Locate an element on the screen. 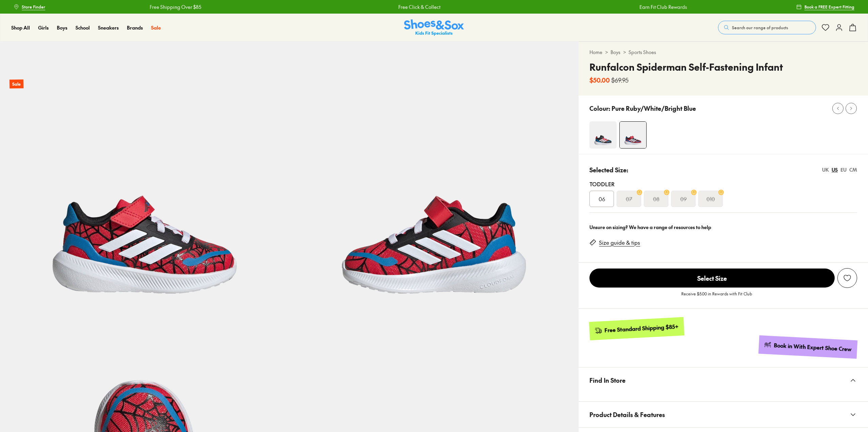 This screenshot has height=432, width=868. img: 4-548061_1 is located at coordinates (603, 135).